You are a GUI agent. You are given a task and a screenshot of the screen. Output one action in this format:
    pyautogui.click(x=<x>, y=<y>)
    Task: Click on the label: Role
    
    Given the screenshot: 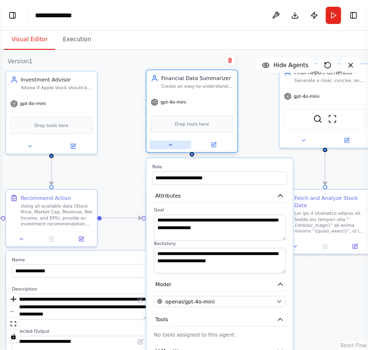 What is the action you would take?
    pyautogui.click(x=220, y=167)
    